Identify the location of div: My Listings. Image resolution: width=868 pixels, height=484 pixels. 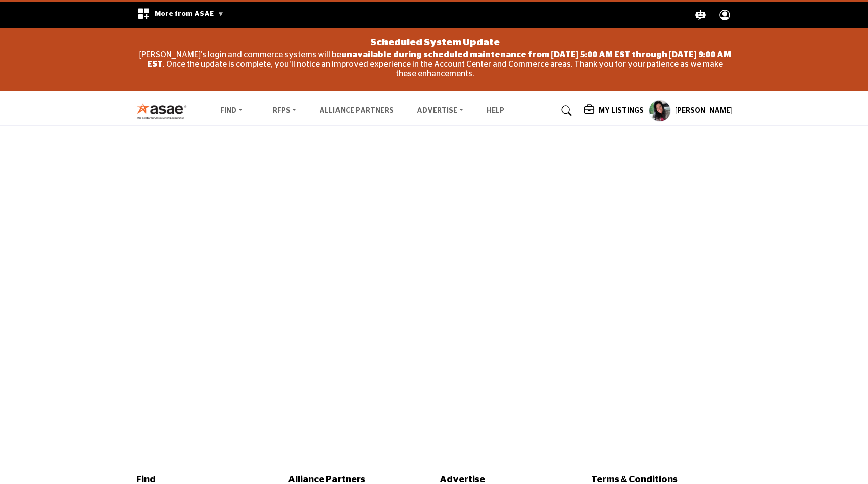
(614, 111).